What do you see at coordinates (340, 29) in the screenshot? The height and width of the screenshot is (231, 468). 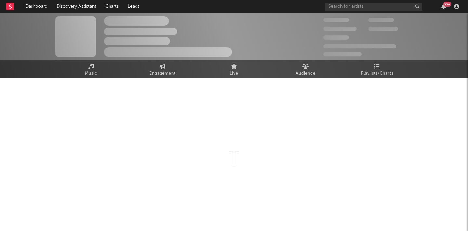 I see `span: 50,000,000` at bounding box center [340, 29].